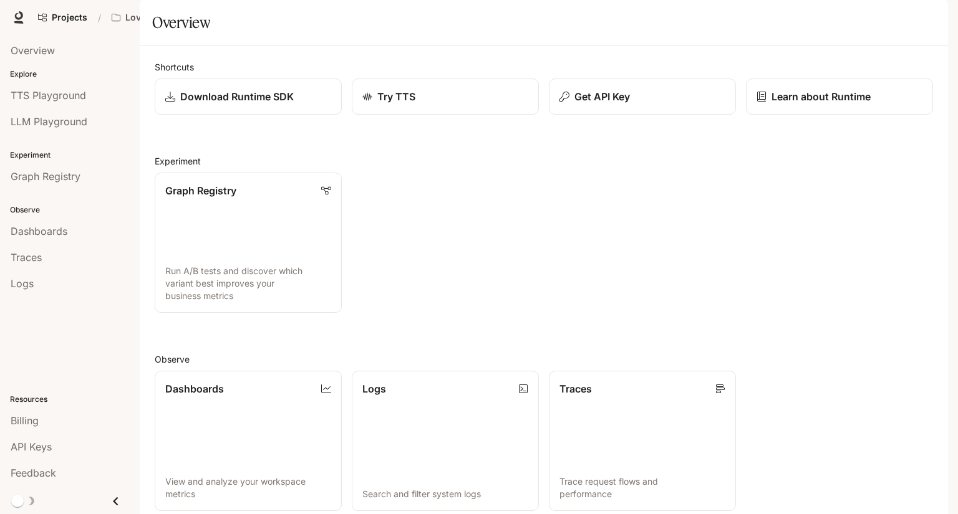 Image resolution: width=958 pixels, height=514 pixels. Describe the element at coordinates (248, 243) in the screenshot. I see `a: Graph RegistryRun A/B tests and discover which variant best improves your business metrics` at that location.